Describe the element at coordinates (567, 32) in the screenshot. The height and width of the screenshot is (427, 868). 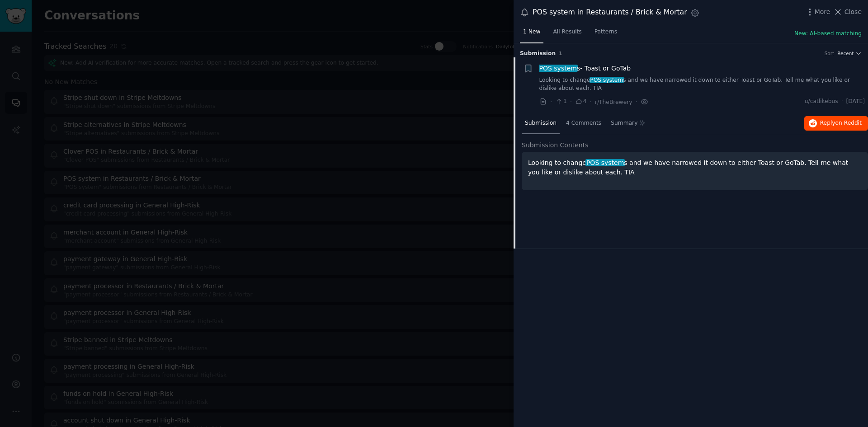
I see `span: All Results` at that location.